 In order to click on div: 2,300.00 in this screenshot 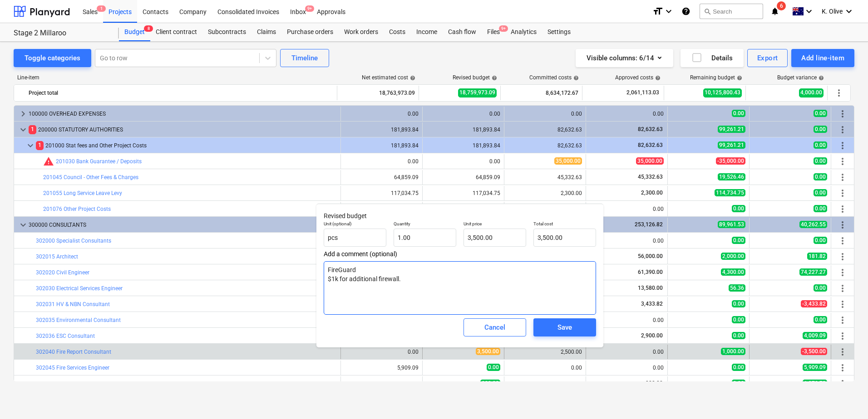, I will do `click(544, 193)`.